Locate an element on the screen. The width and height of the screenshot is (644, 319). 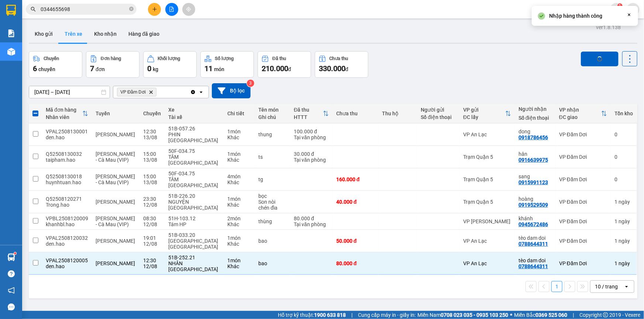
div: sang is located at coordinates (535, 176).